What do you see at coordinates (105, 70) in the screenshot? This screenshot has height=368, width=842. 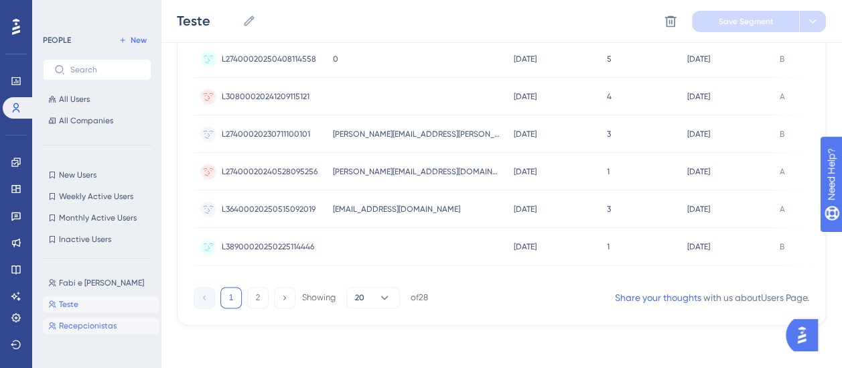 I see `input: Search` at bounding box center [105, 70].